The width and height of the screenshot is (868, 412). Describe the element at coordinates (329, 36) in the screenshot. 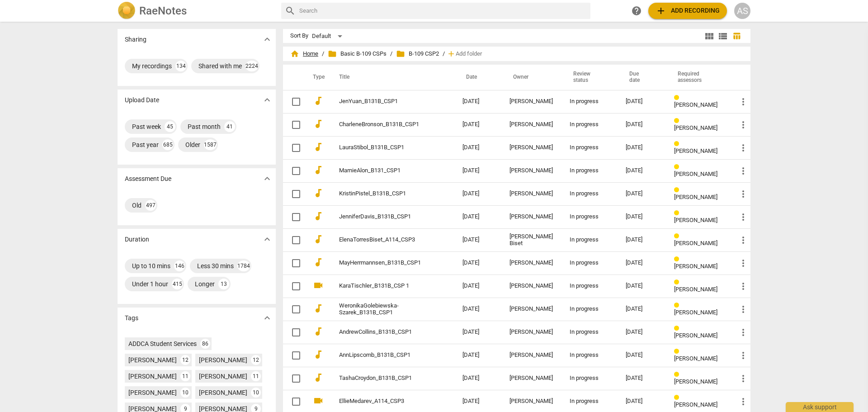

I see `div: Default` at that location.